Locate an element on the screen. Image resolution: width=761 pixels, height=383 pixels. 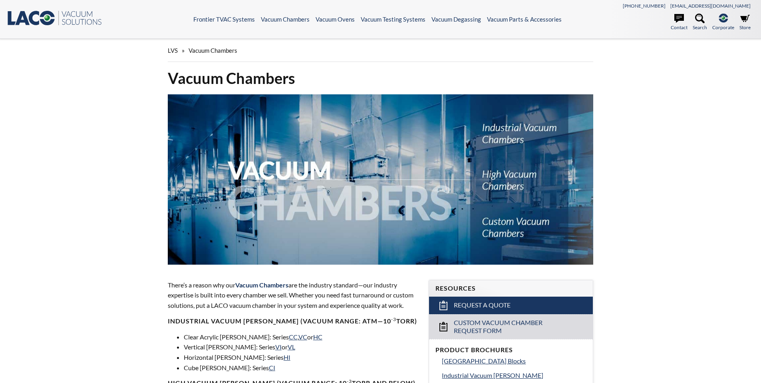
a: Vacuum Parts & Accessories is located at coordinates (524, 19).